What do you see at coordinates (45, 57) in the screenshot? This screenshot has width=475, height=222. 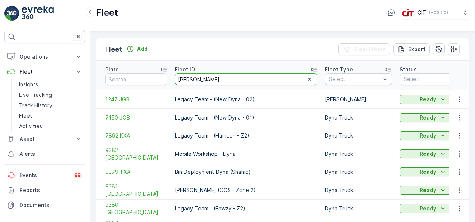 I see `button: Operations` at bounding box center [45, 57].